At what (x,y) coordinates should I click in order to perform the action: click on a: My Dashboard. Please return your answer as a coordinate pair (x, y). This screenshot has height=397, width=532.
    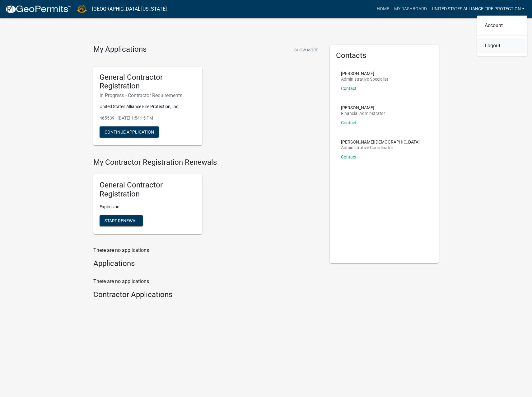
    Looking at the image, I should click on (410, 9).